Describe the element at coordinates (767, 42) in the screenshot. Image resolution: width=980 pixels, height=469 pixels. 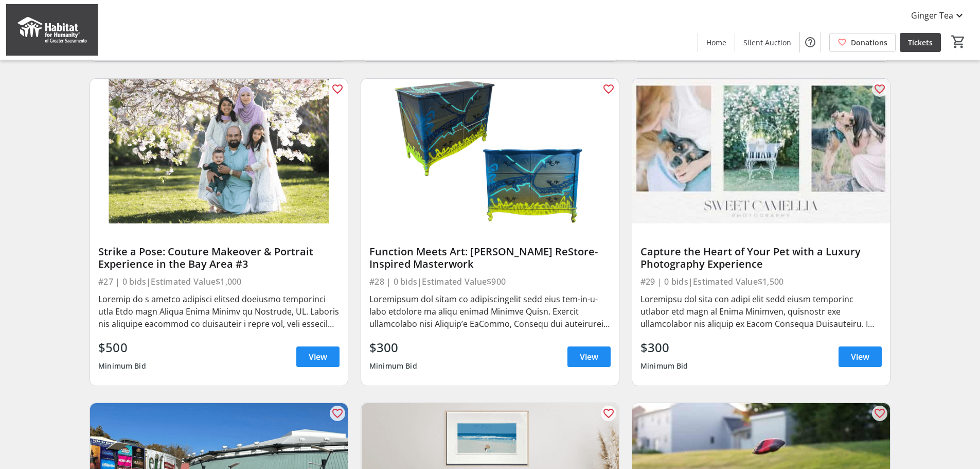
I see `a: Silent Auction` at that location.